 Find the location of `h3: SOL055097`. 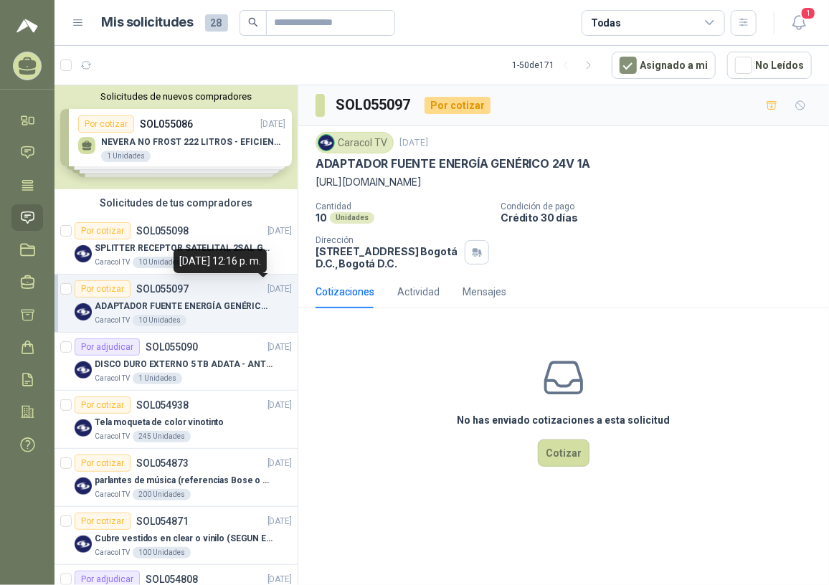

h3: SOL055097 is located at coordinates (374, 105).